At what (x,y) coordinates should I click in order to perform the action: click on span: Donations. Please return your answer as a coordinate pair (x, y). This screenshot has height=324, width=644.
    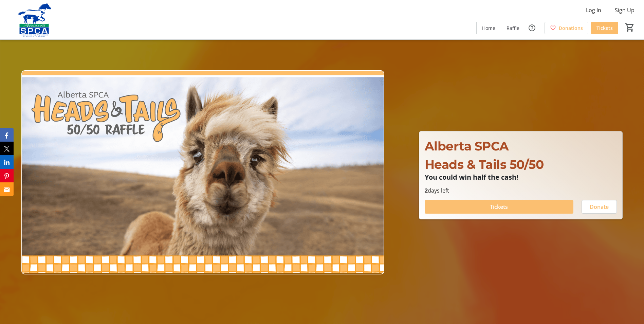
    Looking at the image, I should click on (571, 28).